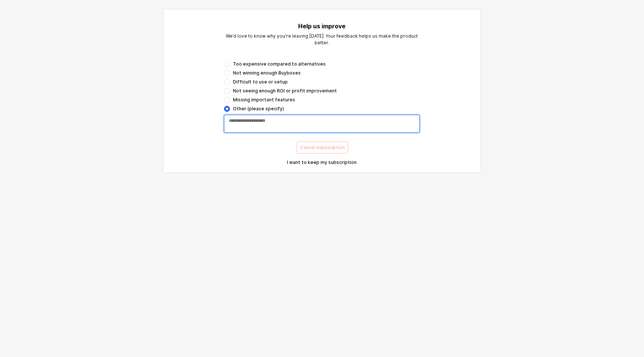 Image resolution: width=644 pixels, height=357 pixels. What do you see at coordinates (264, 100) in the screenshot?
I see `span: Missing important features` at bounding box center [264, 100].